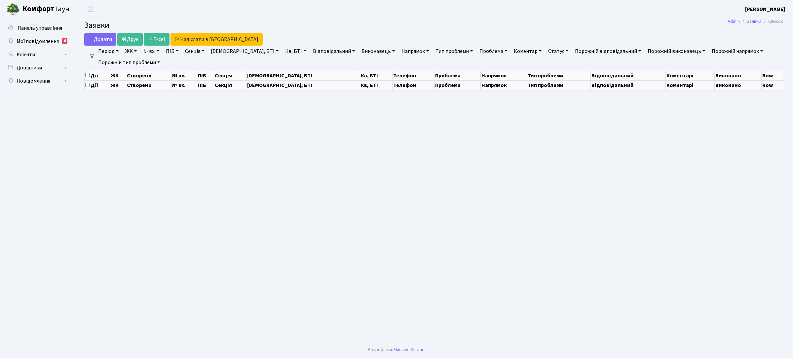 This screenshot has height=358, width=793. Describe the element at coordinates (108, 51) in the screenshot. I see `a: Період` at that location.